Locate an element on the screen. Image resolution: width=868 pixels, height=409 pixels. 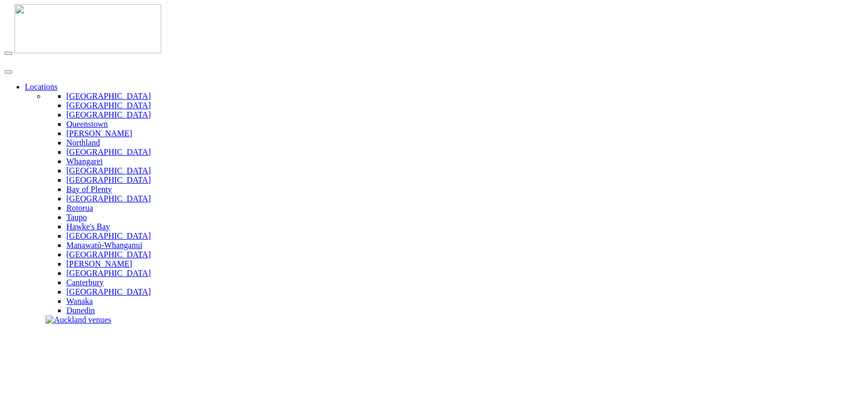
a: Manawatū-Whanganui is located at coordinates (104, 245).